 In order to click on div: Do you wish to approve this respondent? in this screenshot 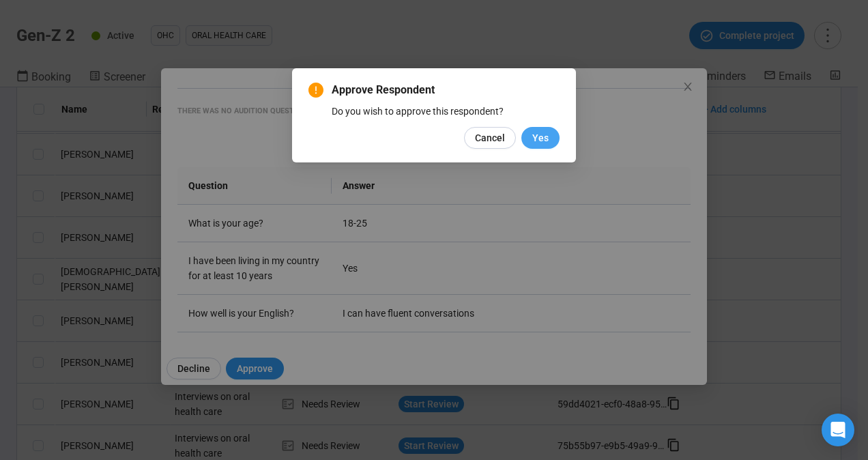, I will do `click(445, 112)`.